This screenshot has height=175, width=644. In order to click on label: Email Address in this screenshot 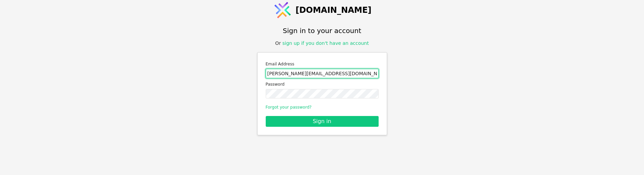, I will do `click(322, 64)`.